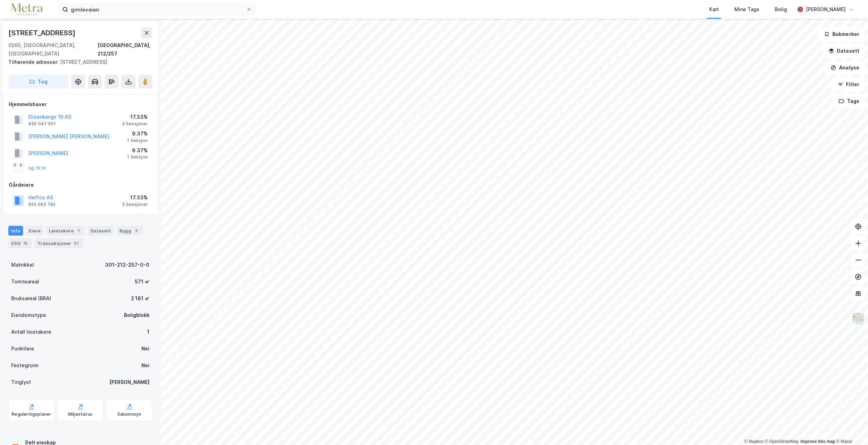  I want to click on div: Leietakere, so click(65, 231).